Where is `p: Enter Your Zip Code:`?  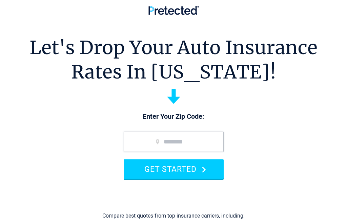 p: Enter Your Zip Code: is located at coordinates (173, 117).